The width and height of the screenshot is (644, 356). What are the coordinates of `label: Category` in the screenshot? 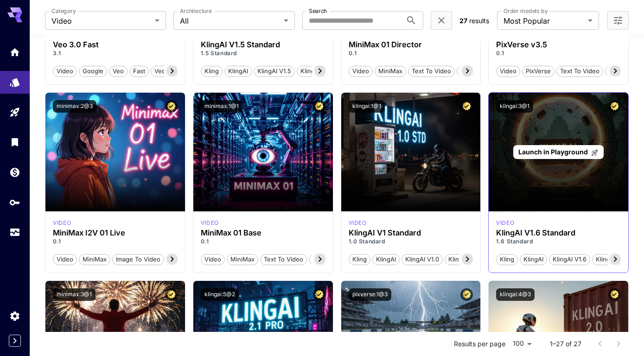 It's located at (63, 11).